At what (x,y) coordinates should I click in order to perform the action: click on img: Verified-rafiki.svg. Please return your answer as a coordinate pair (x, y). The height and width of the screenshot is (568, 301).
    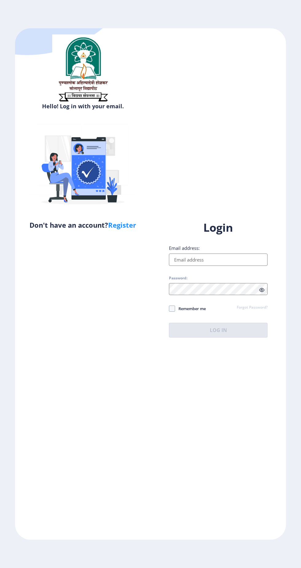
    Looking at the image, I should click on (83, 166).